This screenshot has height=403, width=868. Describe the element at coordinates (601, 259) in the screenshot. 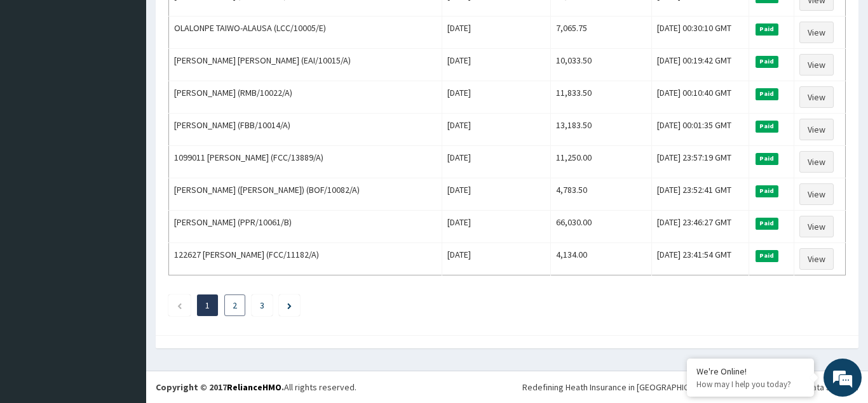

I see `td: 4,134.00` at that location.